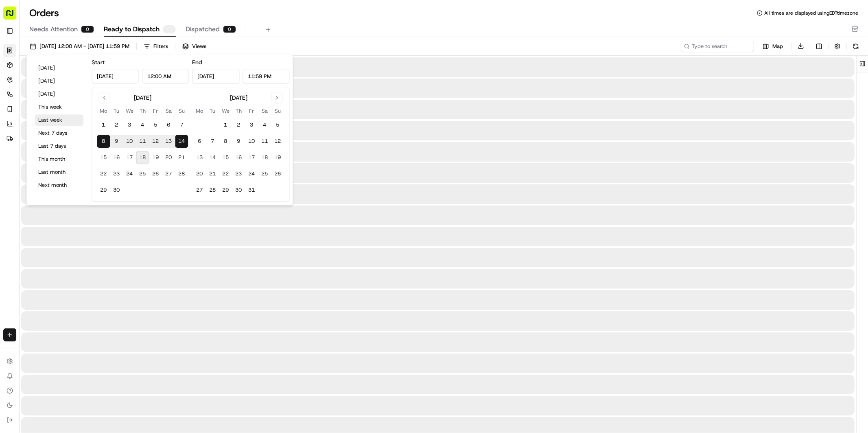 Image resolution: width=868 pixels, height=433 pixels. Describe the element at coordinates (773, 46) in the screenshot. I see `button: Map` at that location.